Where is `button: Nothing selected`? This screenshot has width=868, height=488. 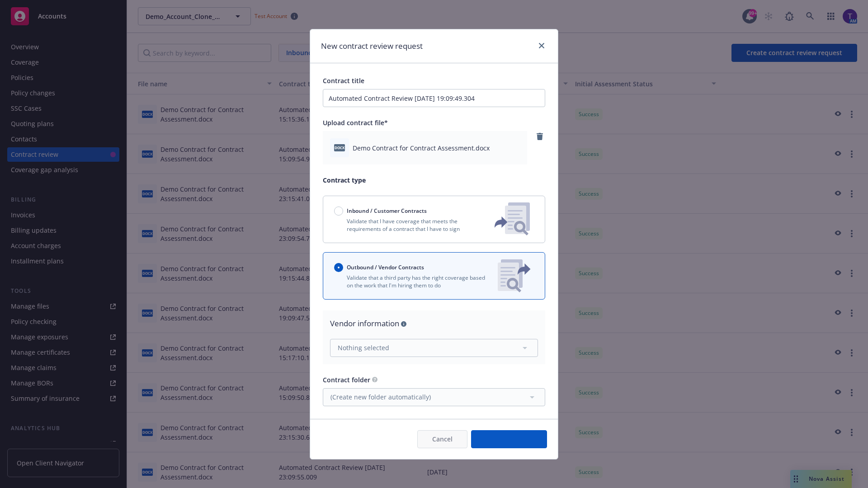
button: Nothing selected is located at coordinates (434, 348).